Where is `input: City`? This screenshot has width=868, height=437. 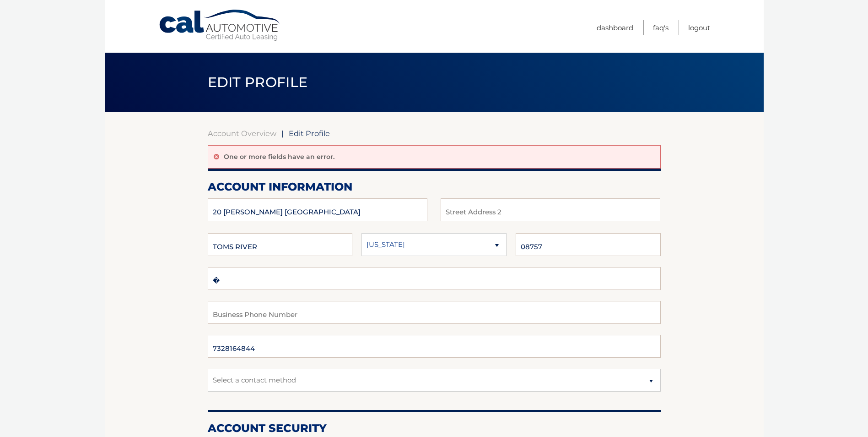 input: City is located at coordinates (280, 244).